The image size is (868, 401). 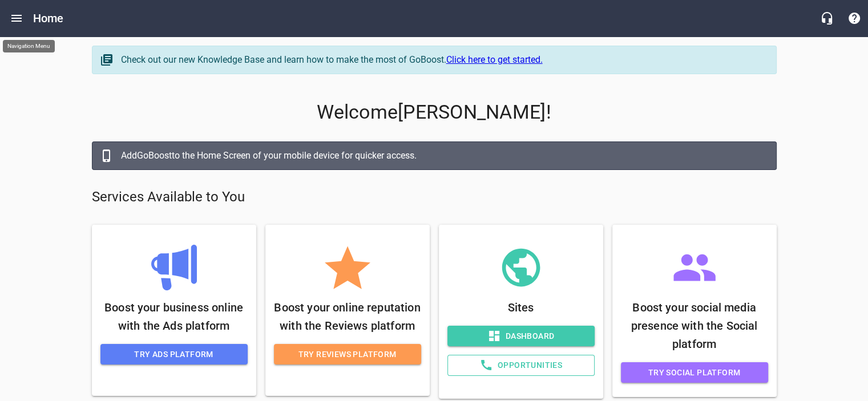 What do you see at coordinates (348, 354) in the screenshot?
I see `a: Try Reviews Platform` at bounding box center [348, 354].